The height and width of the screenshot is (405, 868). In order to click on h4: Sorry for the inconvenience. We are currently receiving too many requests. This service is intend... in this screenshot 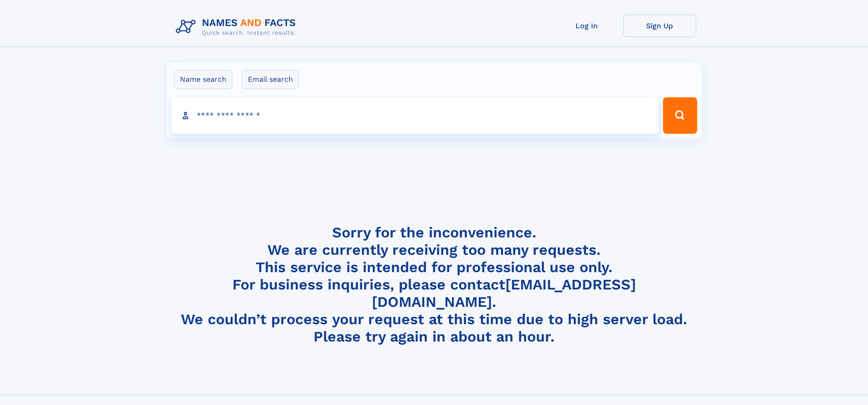, I will do `click(434, 284)`.